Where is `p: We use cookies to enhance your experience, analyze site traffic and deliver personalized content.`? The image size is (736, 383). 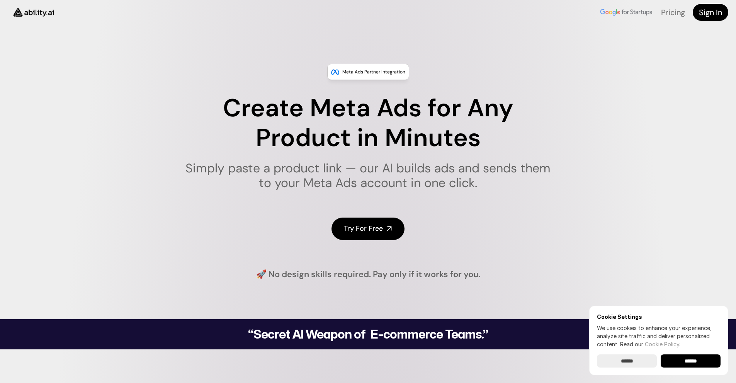 p: We use cookies to enhance your experience, analyze site traffic and deliver personalized content. is located at coordinates (659, 336).